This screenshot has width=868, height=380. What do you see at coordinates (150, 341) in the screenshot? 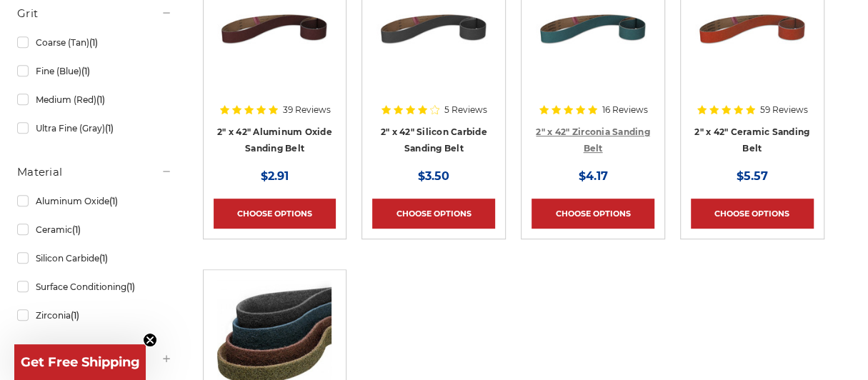
I see `button: Close teaser` at bounding box center [150, 341].